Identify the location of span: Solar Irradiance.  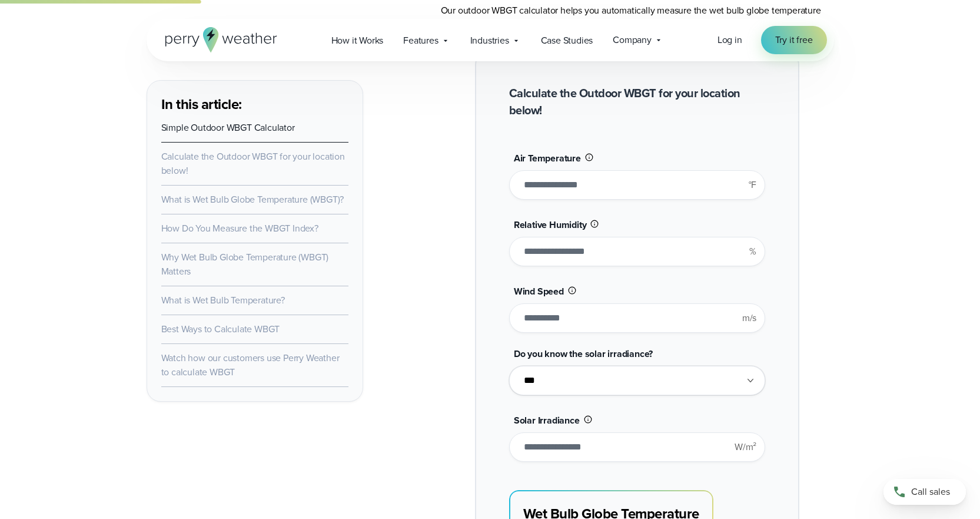
(547, 420).